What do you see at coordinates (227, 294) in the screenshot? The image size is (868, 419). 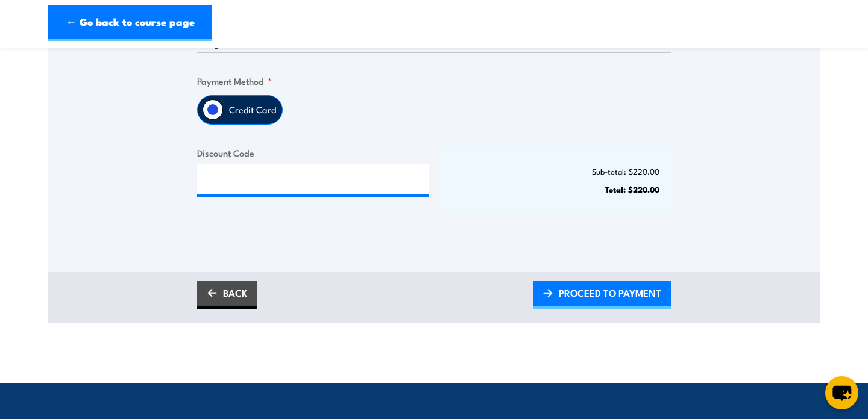 I see `a: BACK` at bounding box center [227, 294].